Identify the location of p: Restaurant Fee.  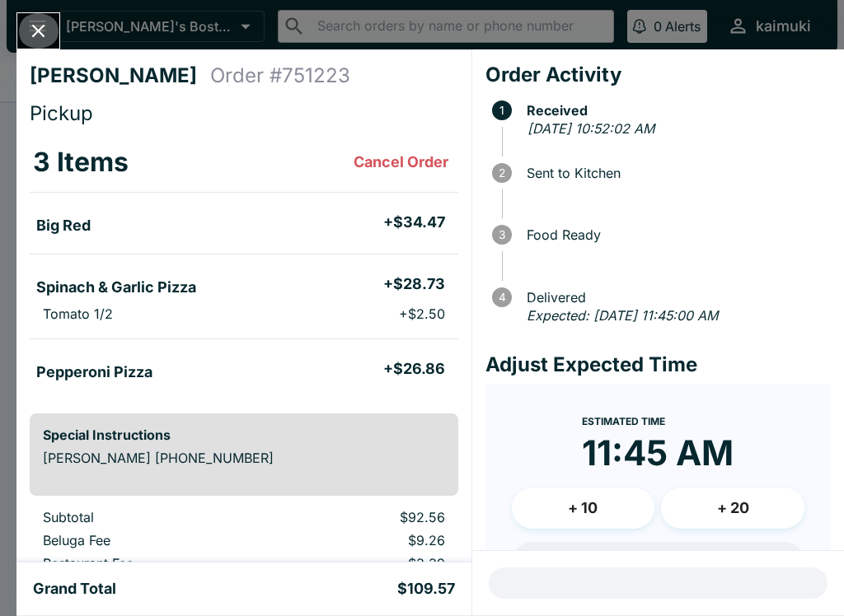
(149, 563).